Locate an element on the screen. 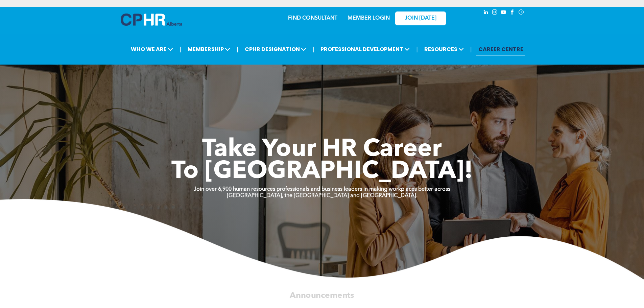 The image size is (644, 308). img: A blue and white logo for cp alberta is located at coordinates (152, 19).